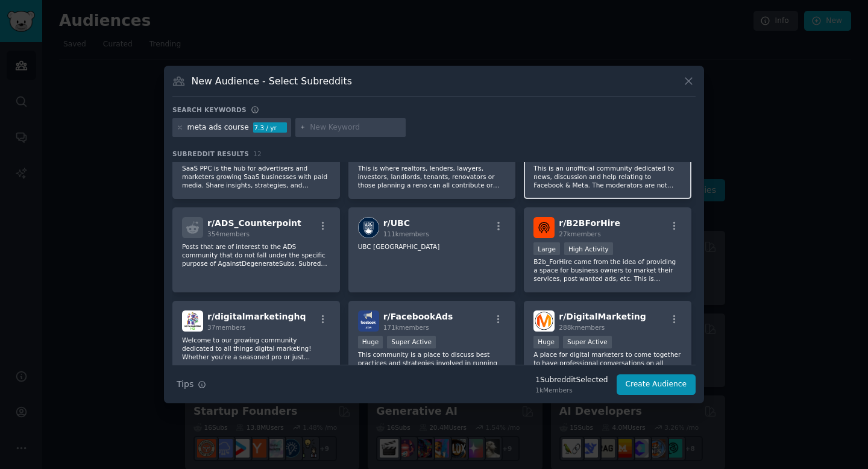  I want to click on p: This is an unofficial community dedicated to news, discussion and help relating to Facebook & Met..., so click(608, 176).